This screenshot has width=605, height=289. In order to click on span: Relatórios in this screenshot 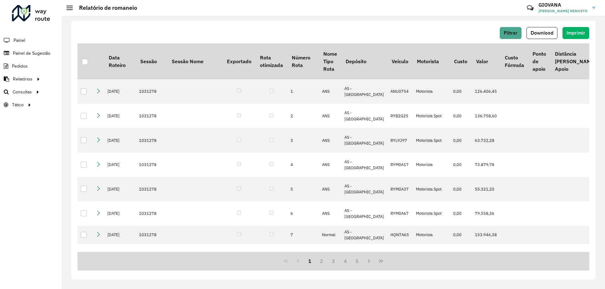, I will do `click(23, 79)`.